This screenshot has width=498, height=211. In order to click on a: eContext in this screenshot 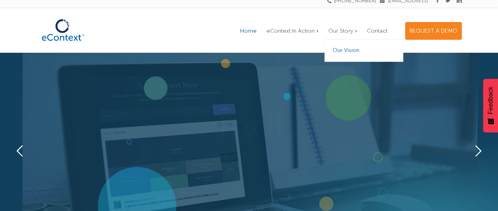, I will do `click(63, 43)`.